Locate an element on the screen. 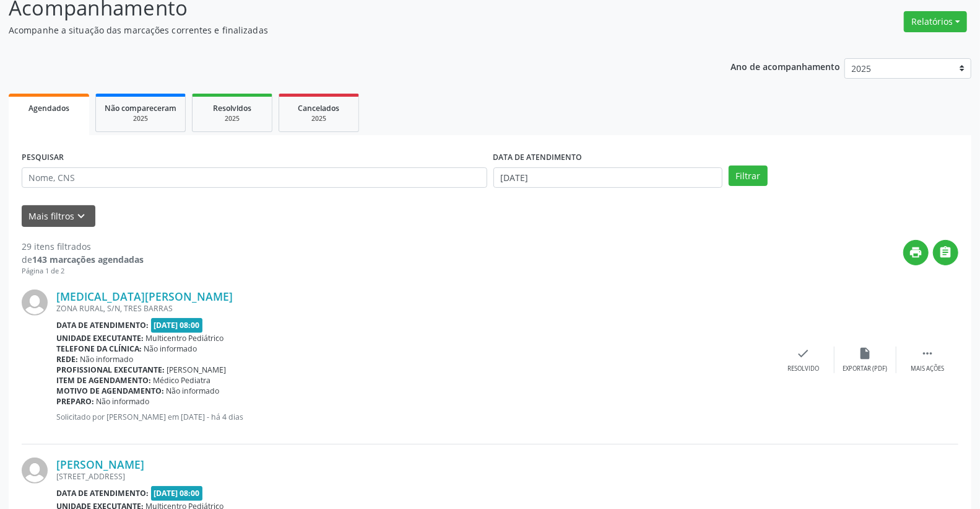  i: print is located at coordinates (916, 252).